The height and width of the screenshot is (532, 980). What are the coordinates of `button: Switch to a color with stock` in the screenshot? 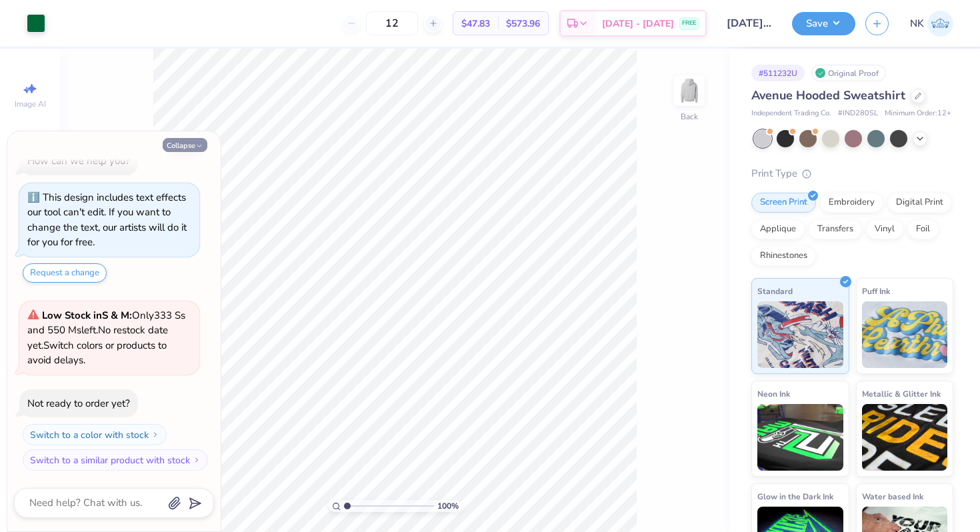 It's located at (95, 435).